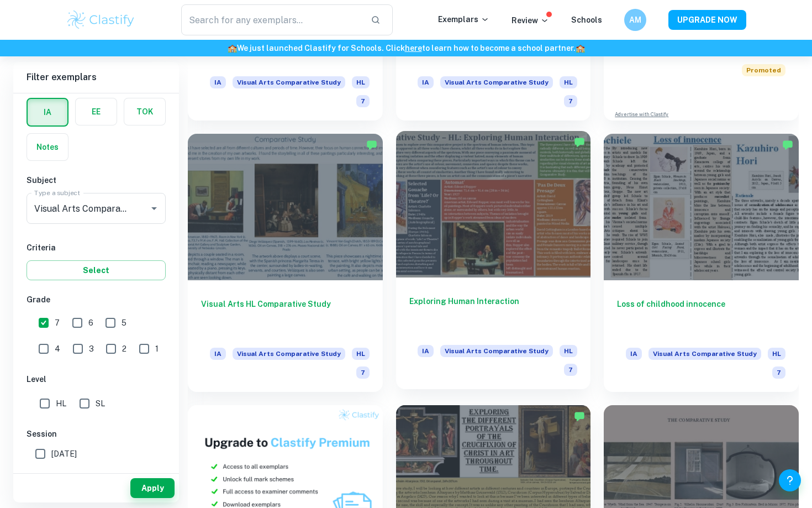  Describe the element at coordinates (152, 488) in the screenshot. I see `button: Apply` at that location.